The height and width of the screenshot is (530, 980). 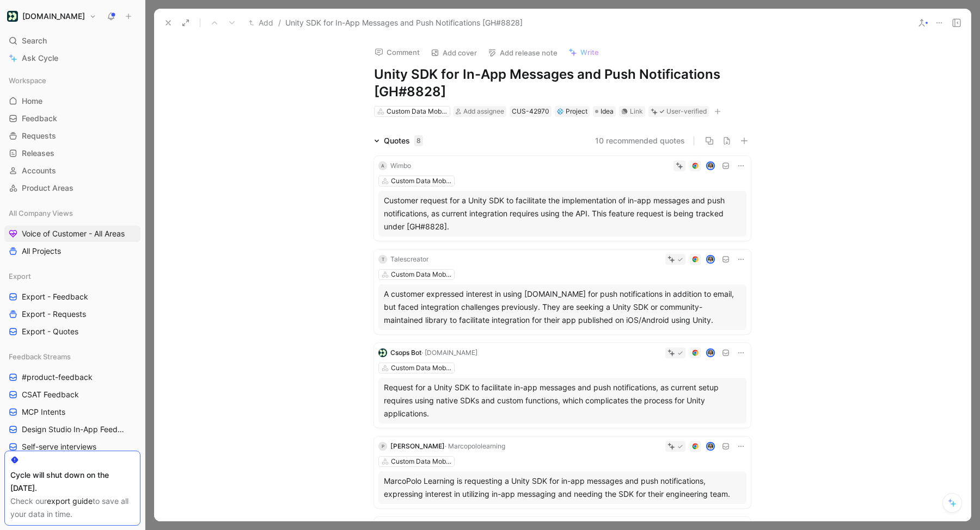 I want to click on span: Search, so click(x=34, y=40).